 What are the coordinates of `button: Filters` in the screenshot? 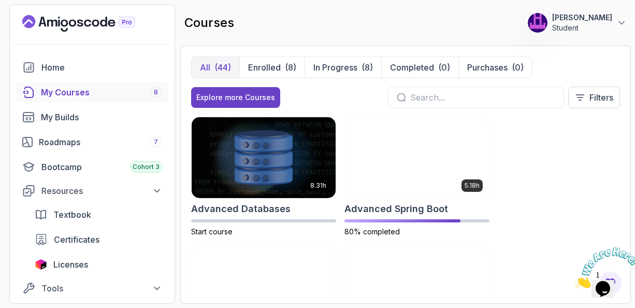 It's located at (594, 97).